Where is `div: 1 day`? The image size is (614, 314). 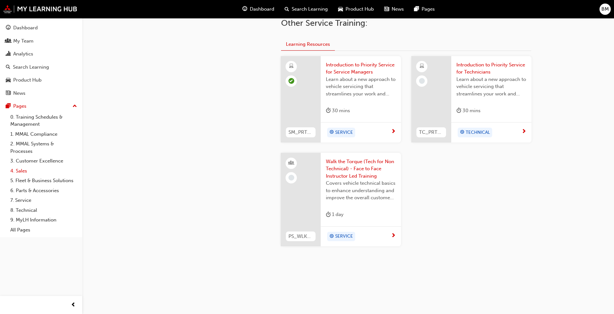 div: 1 day is located at coordinates (335, 214).